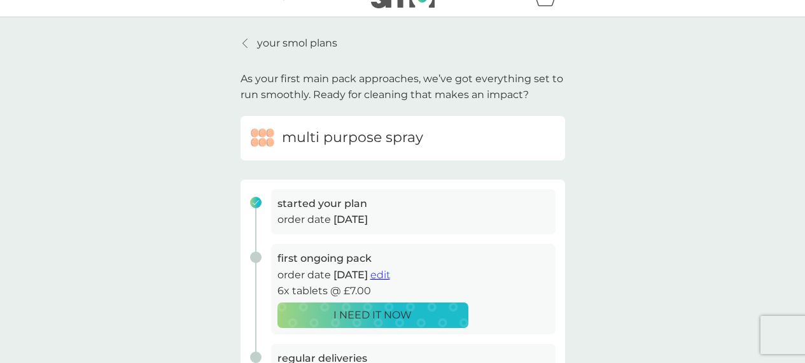  I want to click on h3: started your plan, so click(413, 204).